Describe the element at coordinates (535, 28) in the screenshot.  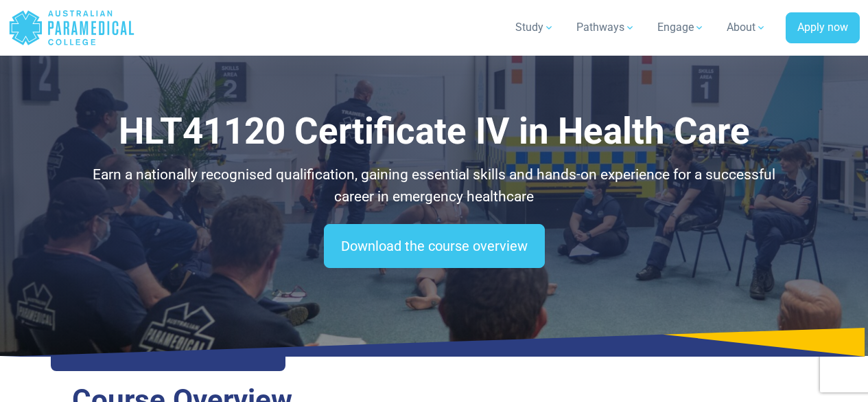
I see `a: Study` at that location.